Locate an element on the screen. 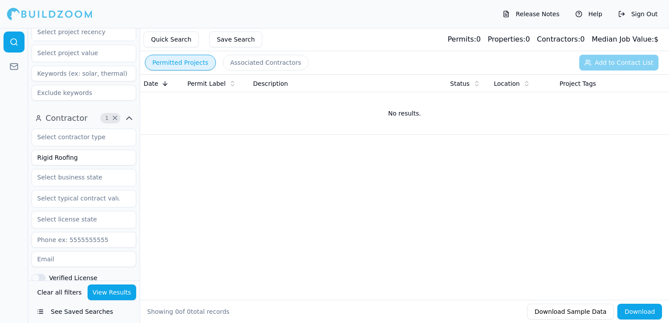  input: Select license state is located at coordinates (78, 219).